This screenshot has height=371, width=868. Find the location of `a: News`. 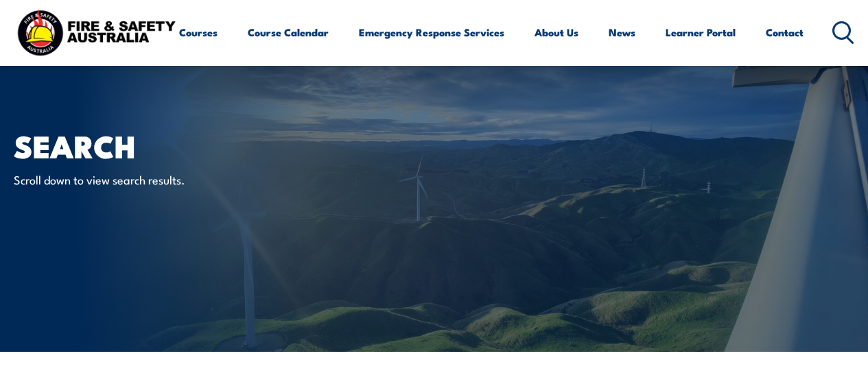

a: News is located at coordinates (622, 32).